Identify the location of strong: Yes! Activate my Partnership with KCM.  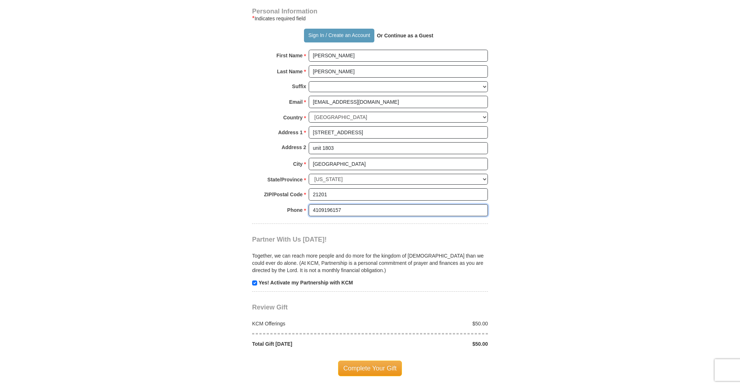
(306, 283).